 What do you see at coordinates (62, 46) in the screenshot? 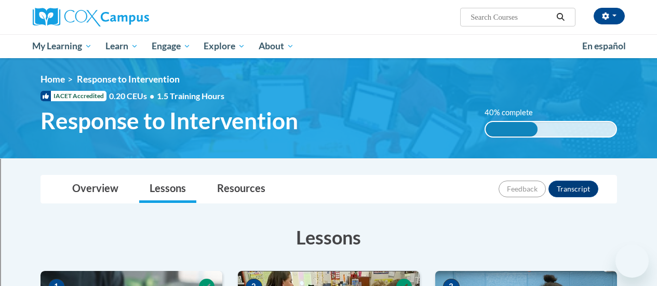
I see `span: My Learning` at bounding box center [62, 46].